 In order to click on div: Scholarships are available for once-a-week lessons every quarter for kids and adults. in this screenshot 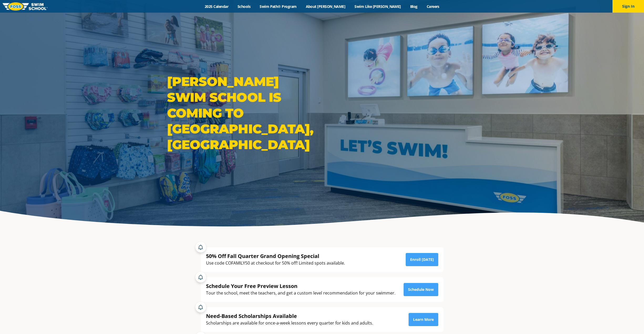, I will do `click(290, 323)`.